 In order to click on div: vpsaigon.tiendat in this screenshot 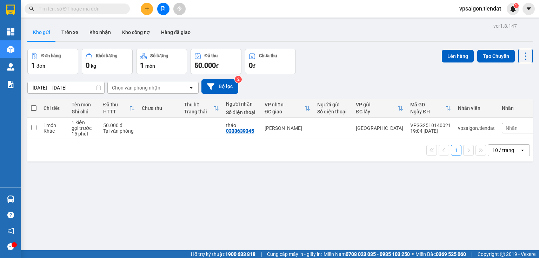, I will do `click(476, 128)`.